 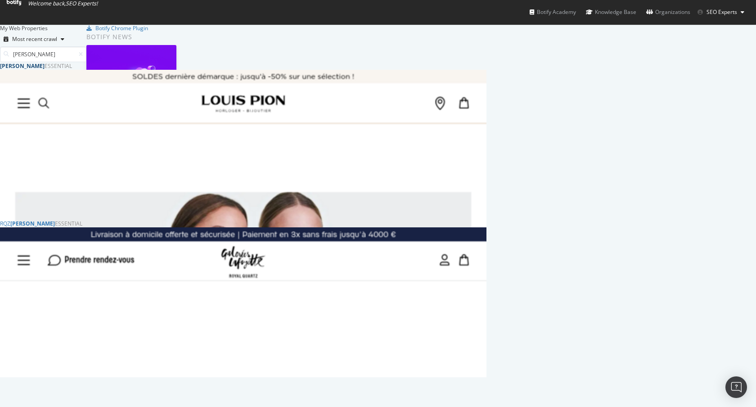 What do you see at coordinates (221, 37) in the screenshot?
I see `div: Botify news` at bounding box center [221, 37].